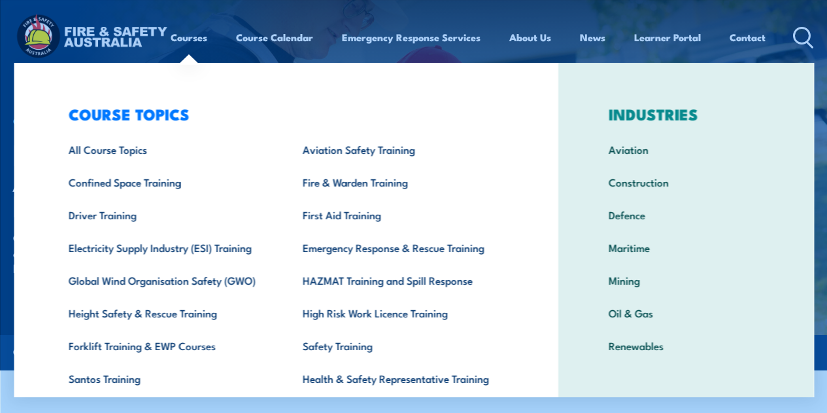 Image resolution: width=827 pixels, height=413 pixels. Describe the element at coordinates (411, 37) in the screenshot. I see `a: Emergency Response Services` at that location.